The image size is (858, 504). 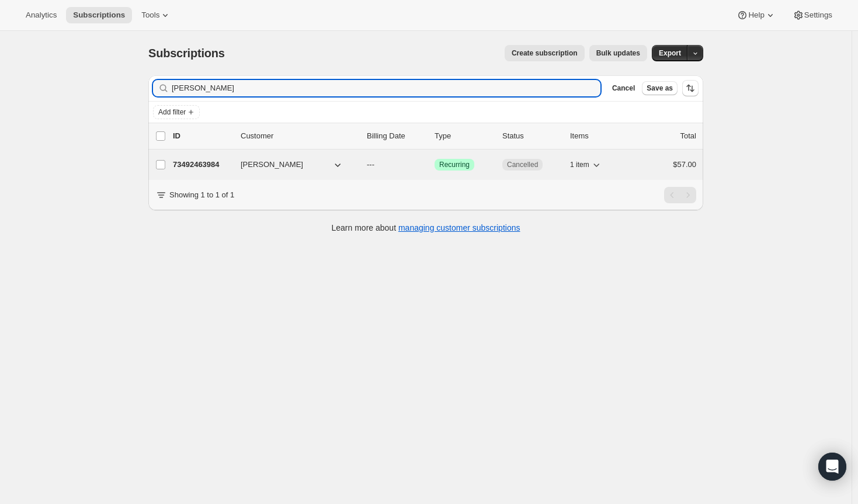 What do you see at coordinates (756, 15) in the screenshot?
I see `button: Help` at bounding box center [756, 15].